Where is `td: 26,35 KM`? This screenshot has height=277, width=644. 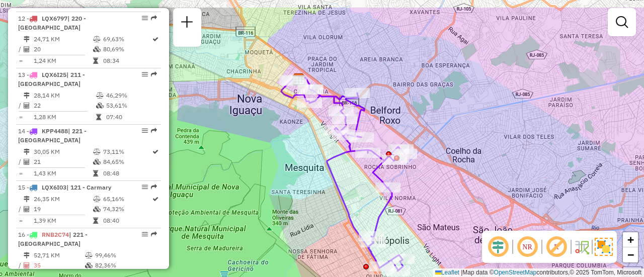
td: 26,35 KM is located at coordinates (63, 199).